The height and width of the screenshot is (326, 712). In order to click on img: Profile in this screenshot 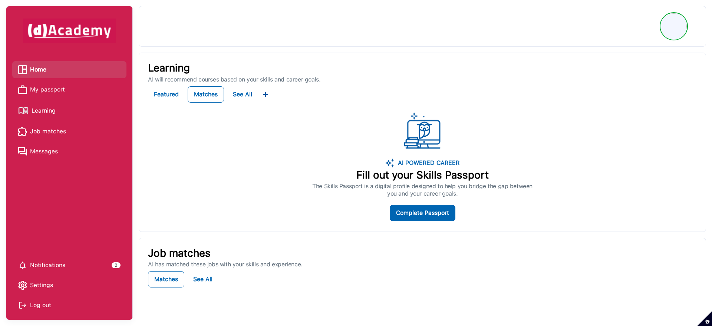, I will do `click(674, 26)`.